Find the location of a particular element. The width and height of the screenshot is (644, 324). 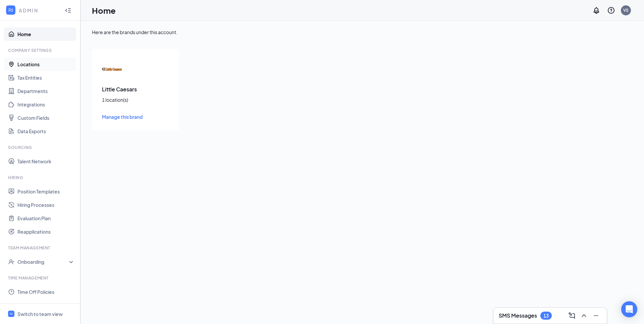

button: ChevronUp is located at coordinates (584, 316).